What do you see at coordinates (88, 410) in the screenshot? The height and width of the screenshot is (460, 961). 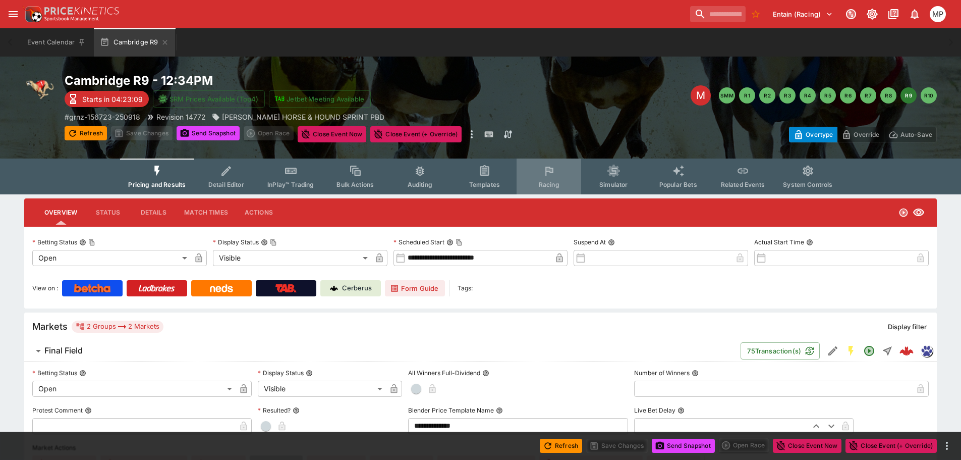 I see `button: Protest Comment` at bounding box center [88, 410].